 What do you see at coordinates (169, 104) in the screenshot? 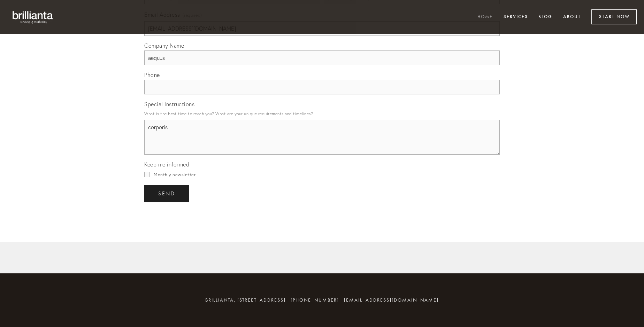
I see `span: Special Instructions` at bounding box center [169, 104].